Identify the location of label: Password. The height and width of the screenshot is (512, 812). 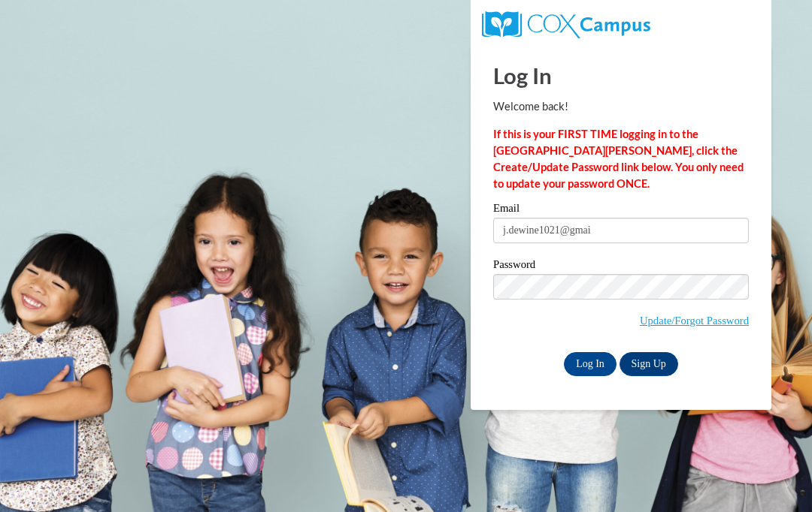
(621, 267).